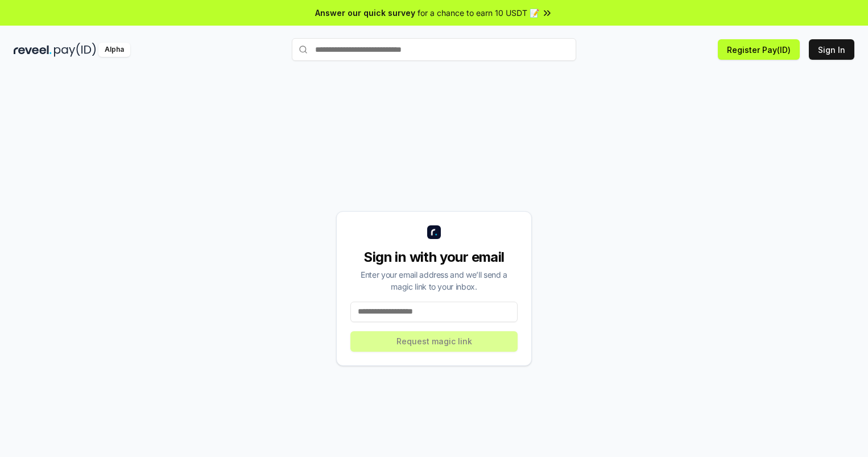  Describe the element at coordinates (434, 257) in the screenshot. I see `div: Sign in with your email` at that location.